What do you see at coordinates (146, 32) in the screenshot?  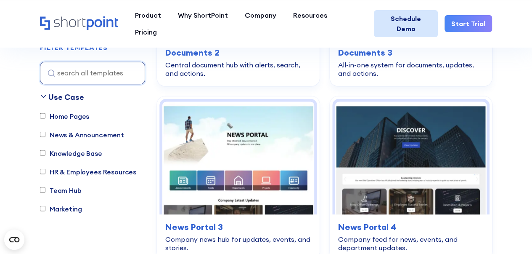 I see `div: Pricing` at bounding box center [146, 32].